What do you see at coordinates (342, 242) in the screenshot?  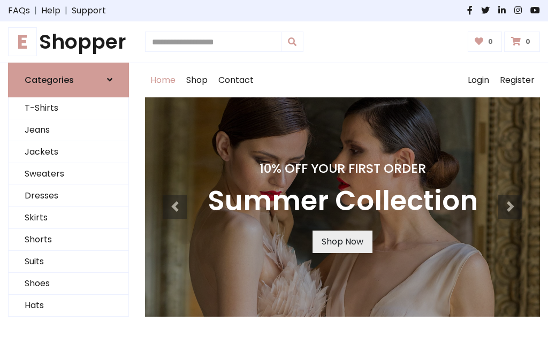 I see `a: Shop Now` at bounding box center [342, 242].